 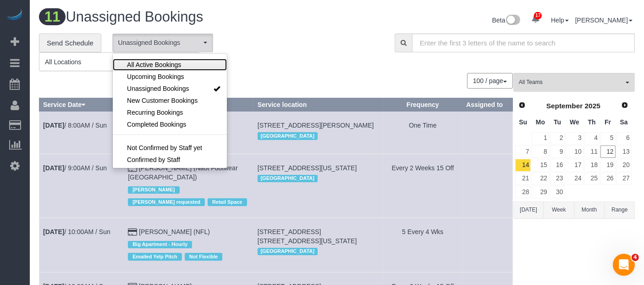 What do you see at coordinates (557, 122) in the screenshot?
I see `span: Tuesday` at bounding box center [557, 122].